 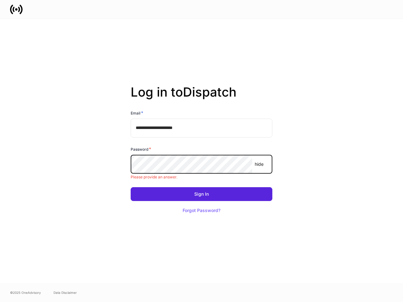 What do you see at coordinates (202, 211) in the screenshot?
I see `button: Forgot Password?` at bounding box center [202, 211].